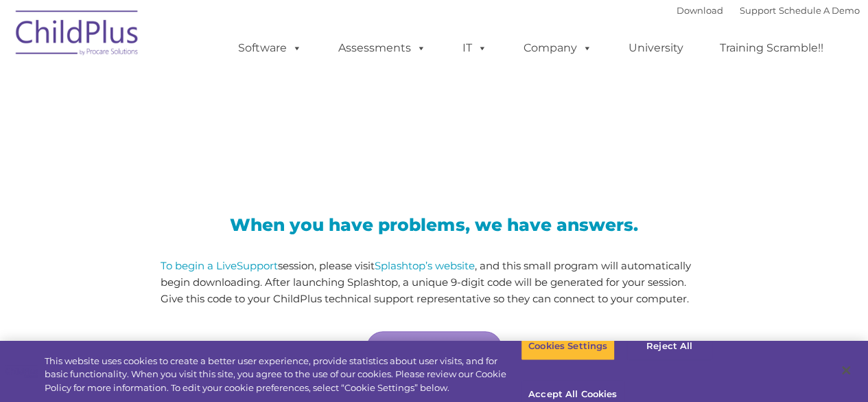 This screenshot has height=402, width=868. I want to click on img: ChildPlus by Procare Solutions, so click(77, 35).